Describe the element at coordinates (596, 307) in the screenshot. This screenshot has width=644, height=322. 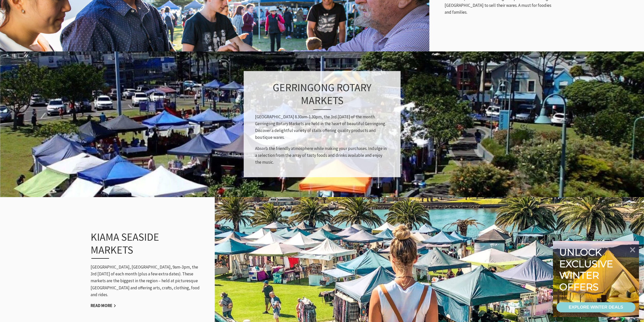
I see `a: EXPLORE WINTER DEALS` at that location.